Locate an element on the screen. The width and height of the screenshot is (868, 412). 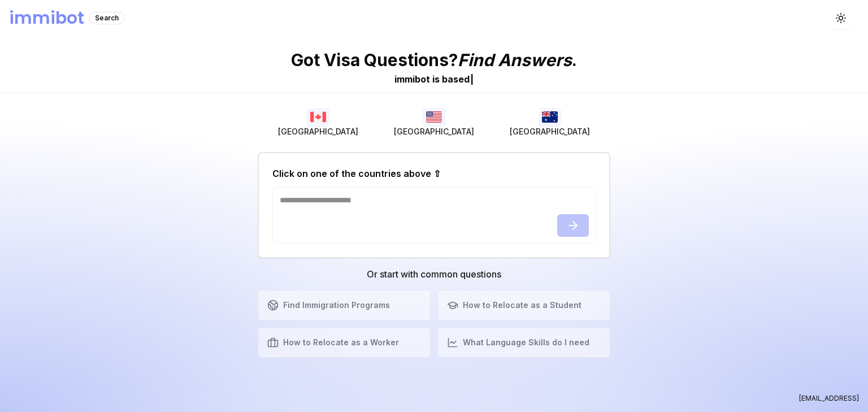
img: USA flag is located at coordinates (434, 117).